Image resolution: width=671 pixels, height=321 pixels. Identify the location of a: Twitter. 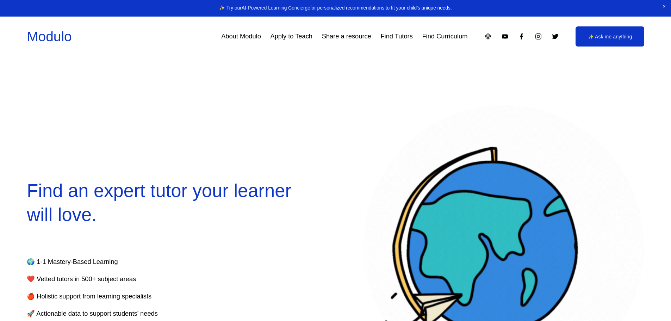
(555, 36).